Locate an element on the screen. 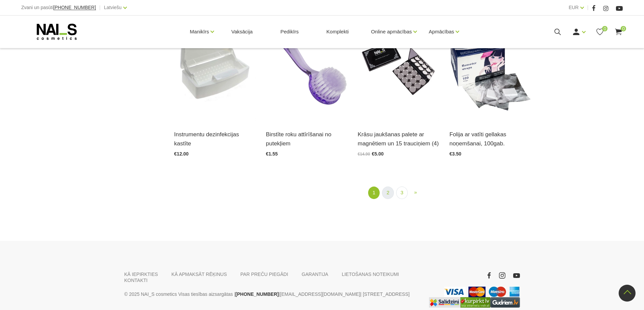 The height and width of the screenshot is (310, 644). a: PAR PREČU PIEGĀDI is located at coordinates (264, 275).